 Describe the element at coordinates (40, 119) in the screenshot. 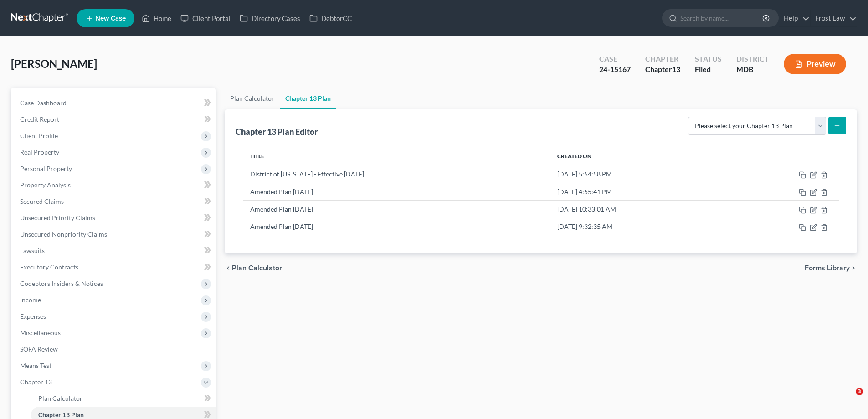

I see `span: Credit Report` at that location.